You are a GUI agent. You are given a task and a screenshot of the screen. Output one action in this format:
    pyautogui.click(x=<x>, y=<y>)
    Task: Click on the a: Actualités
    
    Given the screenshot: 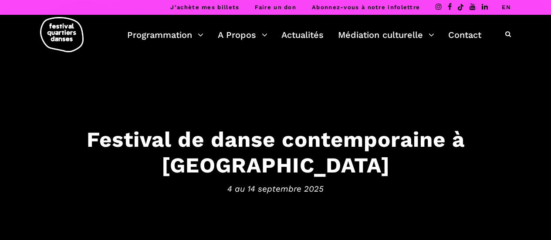 What is the action you would take?
    pyautogui.click(x=302, y=35)
    